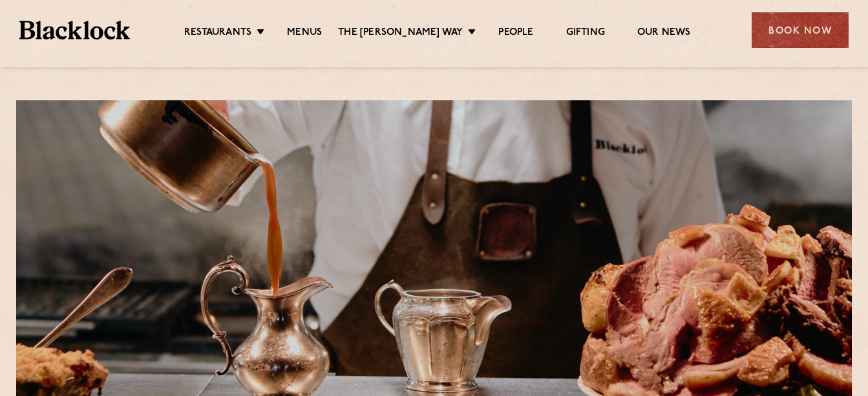 The image size is (868, 396). Describe the element at coordinates (305, 34) in the screenshot. I see `a: Menus` at that location.